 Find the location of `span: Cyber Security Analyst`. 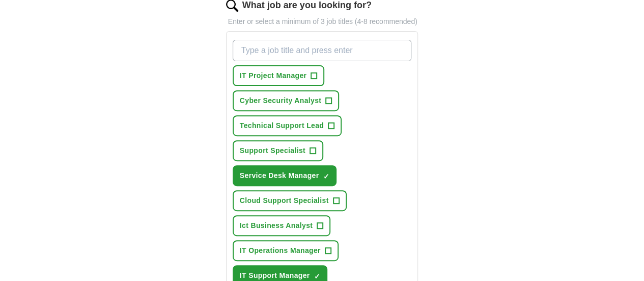

span: Cyber Security Analyst is located at coordinates (281, 100).